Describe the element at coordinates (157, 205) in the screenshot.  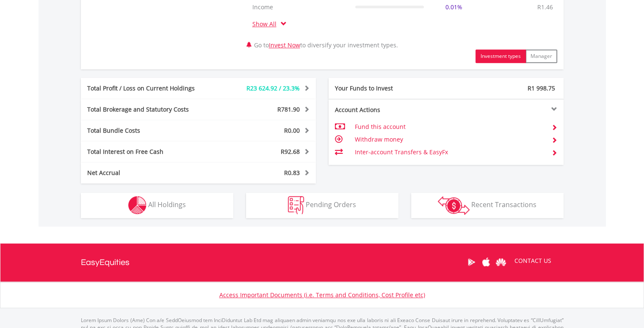
I see `button: All Holdings` at that location.